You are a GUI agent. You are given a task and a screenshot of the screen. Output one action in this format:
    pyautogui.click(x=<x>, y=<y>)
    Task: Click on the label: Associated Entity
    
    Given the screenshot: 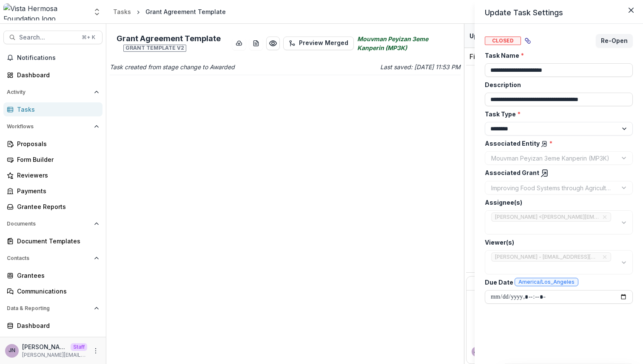 What is the action you would take?
    pyautogui.click(x=557, y=143)
    